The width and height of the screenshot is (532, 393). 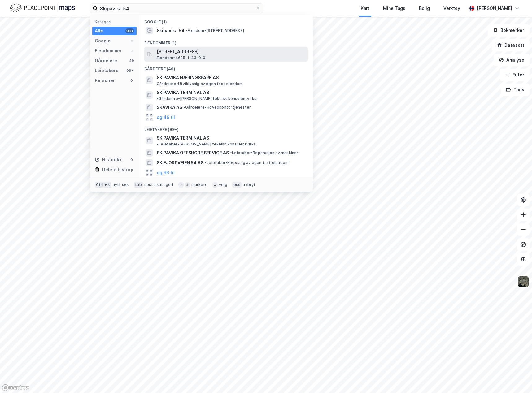 What do you see at coordinates (249, 185) in the screenshot?
I see `div: avbryt` at bounding box center [249, 185].